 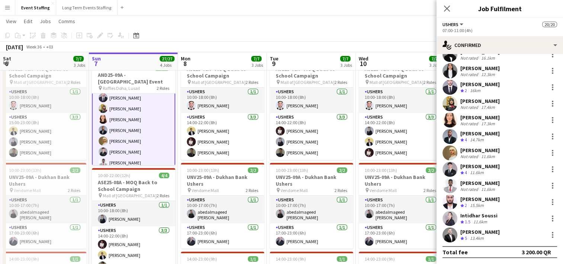 I want to click on span: Tue, so click(x=274, y=58).